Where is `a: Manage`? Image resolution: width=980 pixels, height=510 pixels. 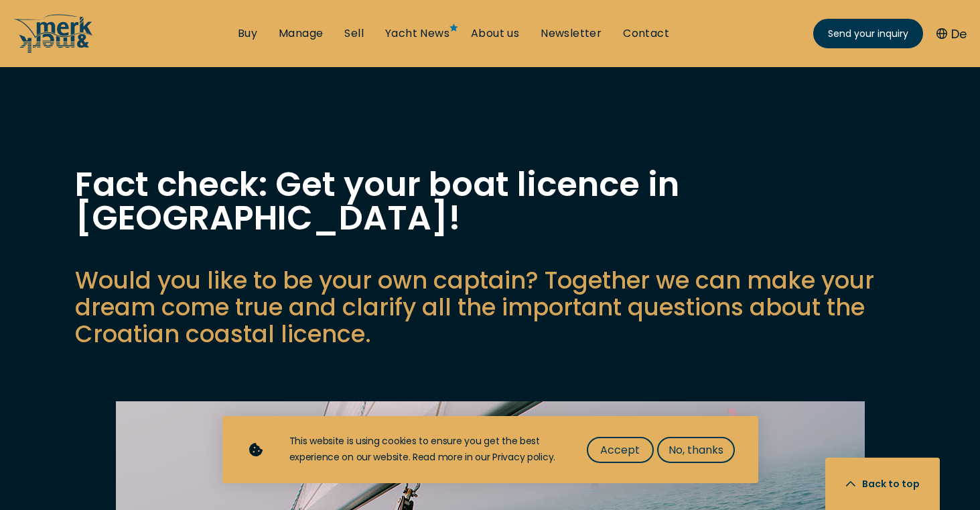
a: Manage is located at coordinates (301, 34).